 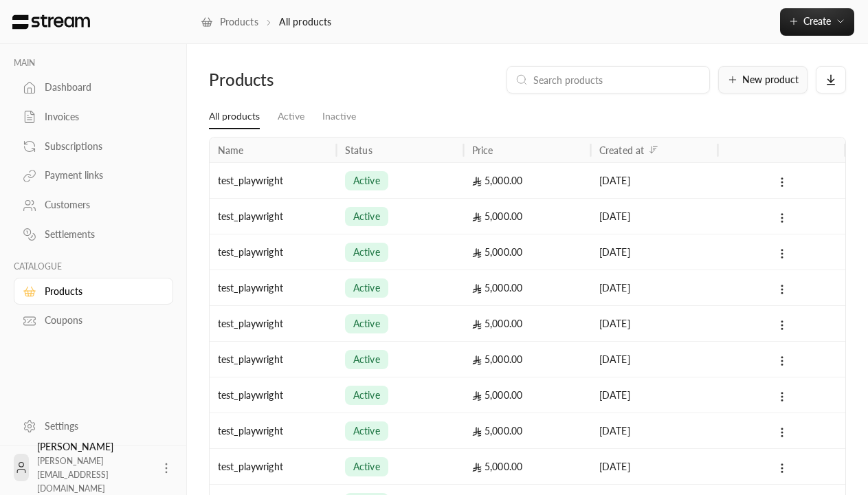 What do you see at coordinates (94, 146) in the screenshot?
I see `a: Subscriptions` at bounding box center [94, 146].